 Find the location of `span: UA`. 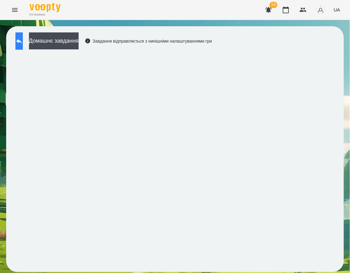

span: UA is located at coordinates (337, 10).